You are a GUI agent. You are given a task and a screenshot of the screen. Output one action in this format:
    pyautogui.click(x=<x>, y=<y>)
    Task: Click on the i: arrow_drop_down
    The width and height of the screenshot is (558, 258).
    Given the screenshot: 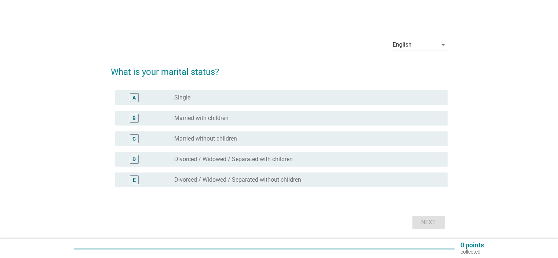 What is the action you would take?
    pyautogui.click(x=443, y=45)
    